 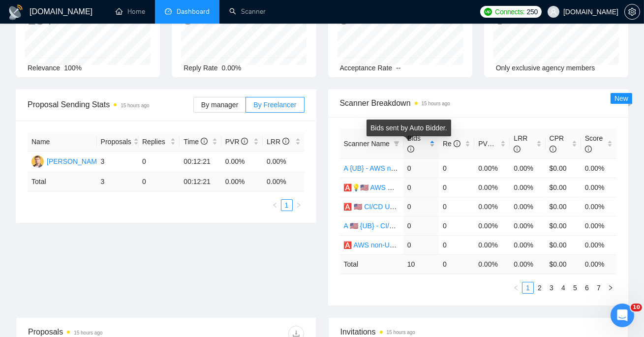 I want to click on span: filter, so click(x=396, y=144).